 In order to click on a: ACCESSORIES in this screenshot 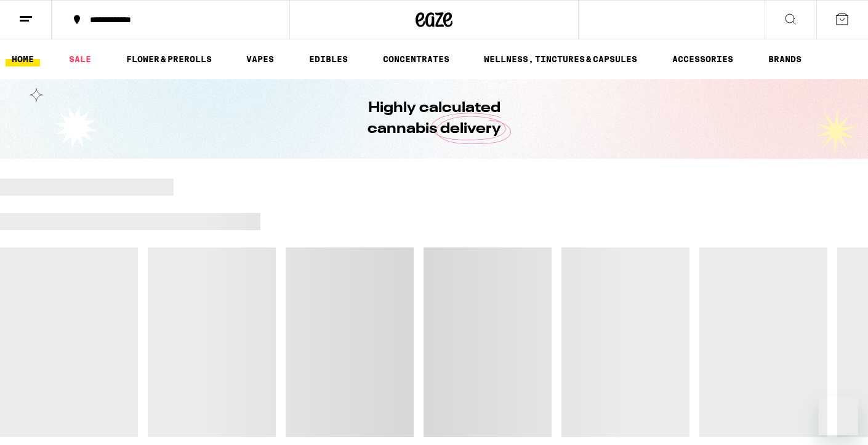, I will do `click(702, 59)`.